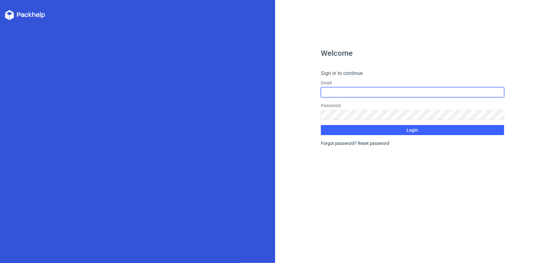 Image resolution: width=550 pixels, height=263 pixels. What do you see at coordinates (413, 106) in the screenshot?
I see `label: Password` at bounding box center [413, 106].